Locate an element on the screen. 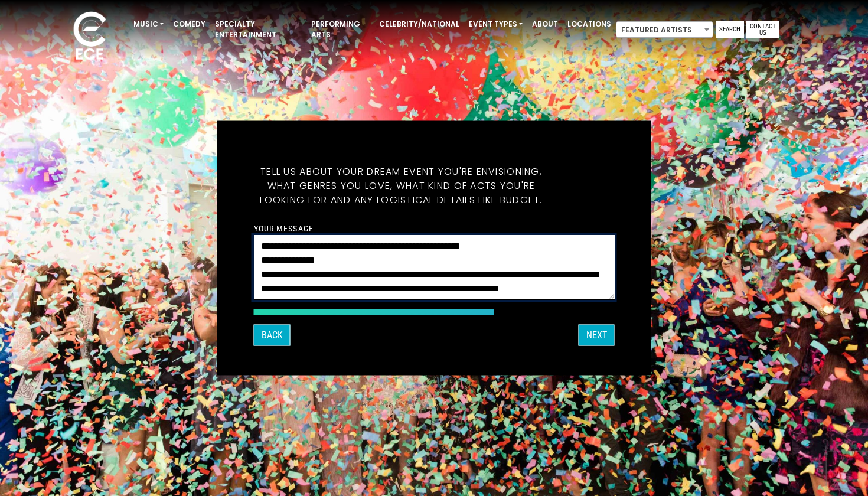  a: Comedy is located at coordinates (189, 24).